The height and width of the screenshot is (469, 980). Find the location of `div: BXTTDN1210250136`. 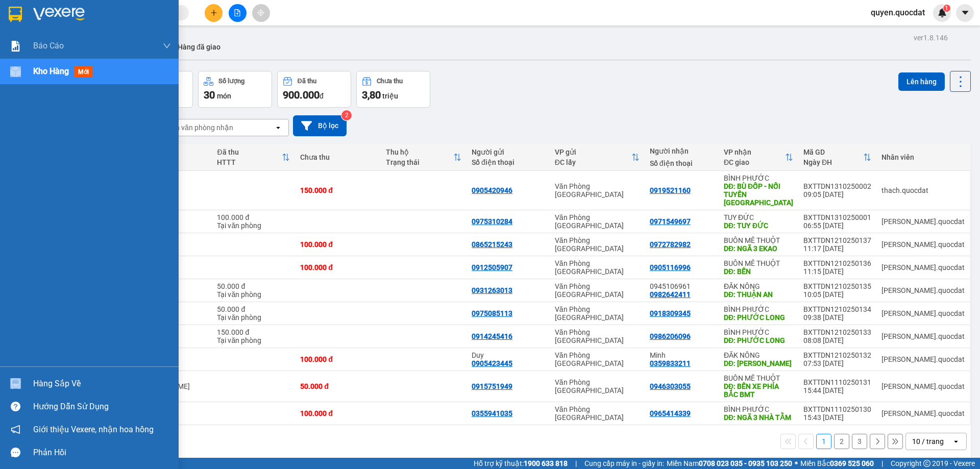

div: BXTTDN1210250136 is located at coordinates (837, 263).